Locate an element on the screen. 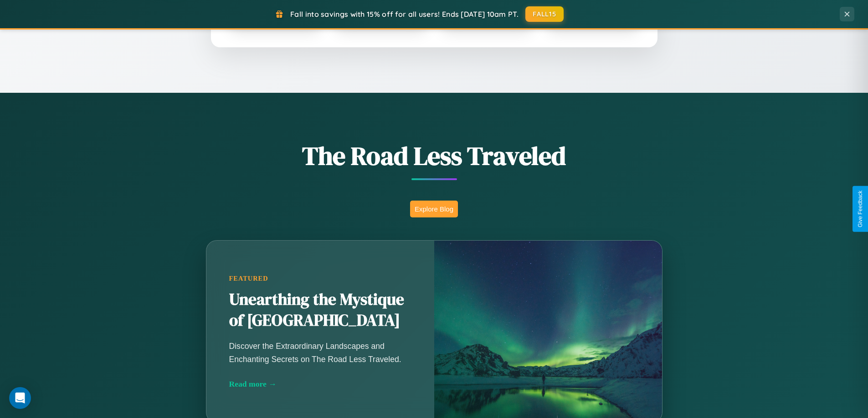  p: Discover the Extraordinary Landscapes and Enchanting Secrets on The Road Less Traveled. is located at coordinates (320, 353).